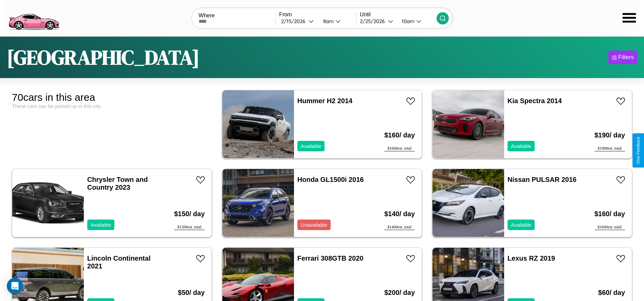 This screenshot has width=644, height=301. I want to click on div: 10am, so click(407, 21).